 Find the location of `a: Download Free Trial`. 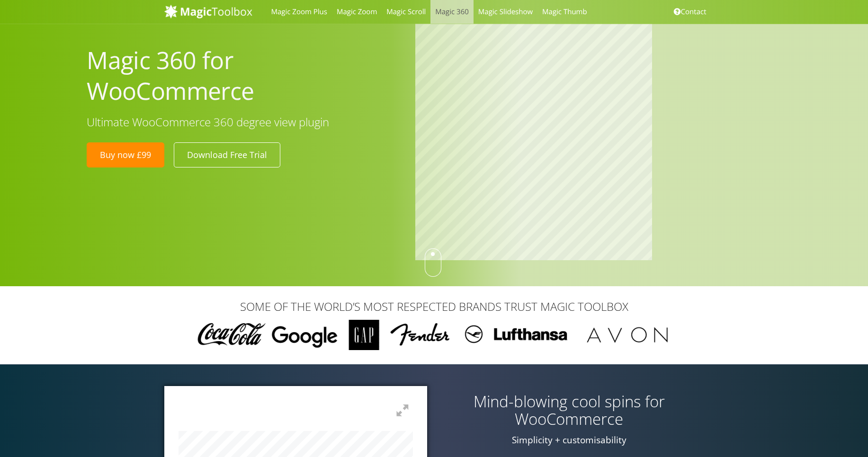

a: Download Free Trial is located at coordinates (227, 155).